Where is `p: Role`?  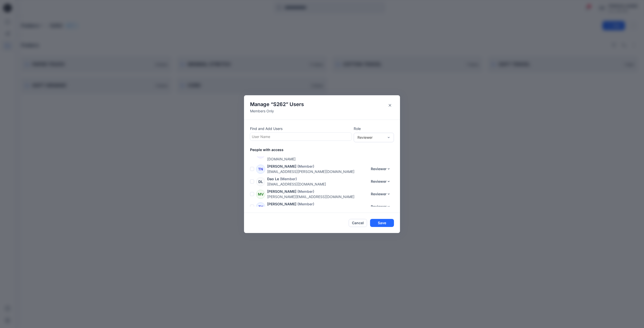
p: Role is located at coordinates (374, 129).